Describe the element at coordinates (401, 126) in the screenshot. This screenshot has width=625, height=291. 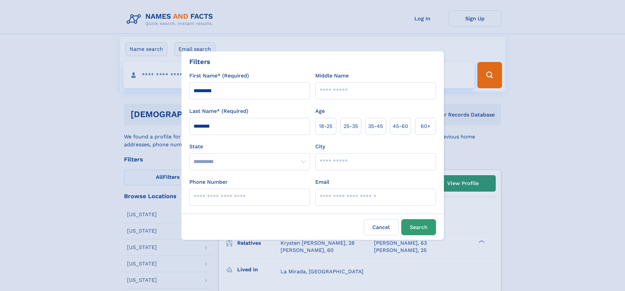
I see `span: 45‑60` at that location.